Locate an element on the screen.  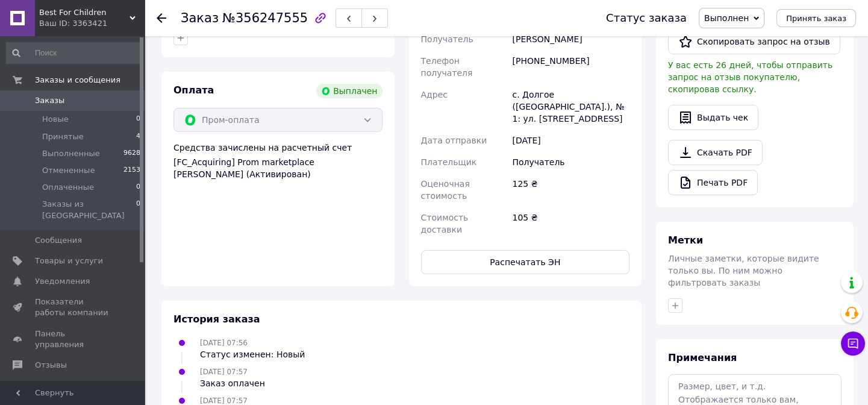
span: Плательщик is located at coordinates (449, 162).